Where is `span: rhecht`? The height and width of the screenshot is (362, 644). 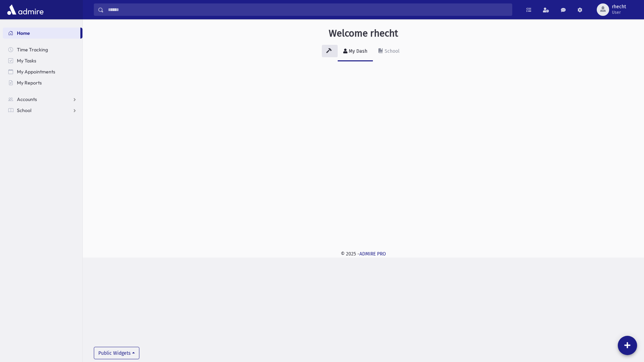 span: rhecht is located at coordinates (619, 7).